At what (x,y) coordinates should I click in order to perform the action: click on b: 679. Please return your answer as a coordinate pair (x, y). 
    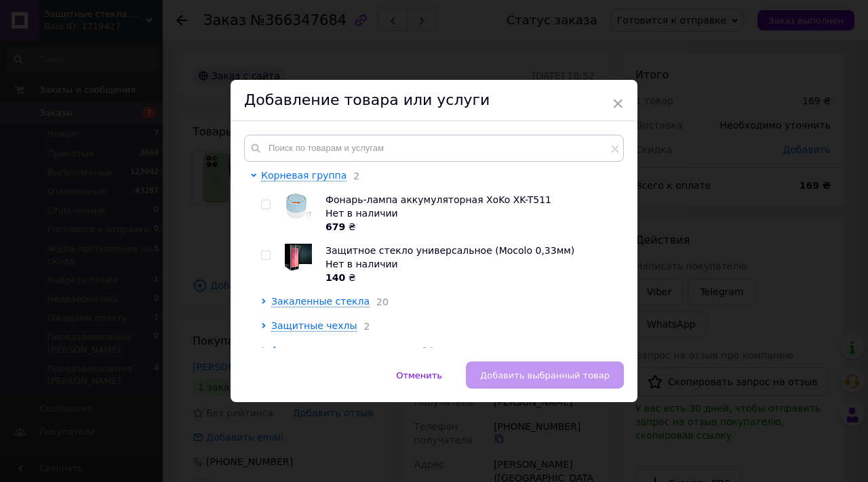
    Looking at the image, I should click on (335, 227).